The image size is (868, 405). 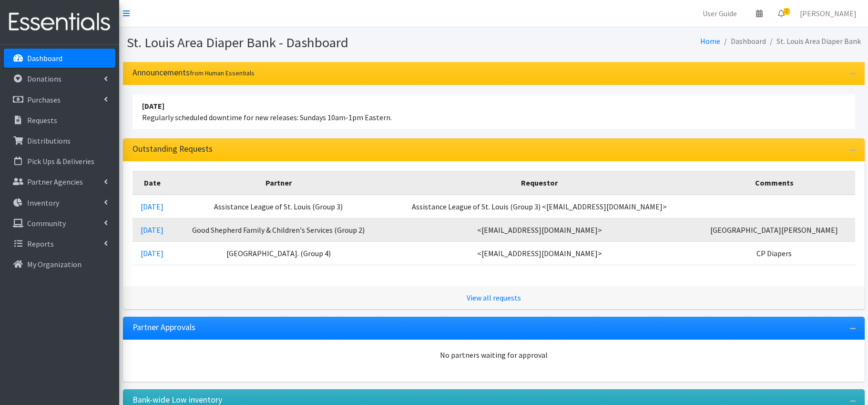 What do you see at coordinates (44, 58) in the screenshot?
I see `p: Dashboard` at bounding box center [44, 58].